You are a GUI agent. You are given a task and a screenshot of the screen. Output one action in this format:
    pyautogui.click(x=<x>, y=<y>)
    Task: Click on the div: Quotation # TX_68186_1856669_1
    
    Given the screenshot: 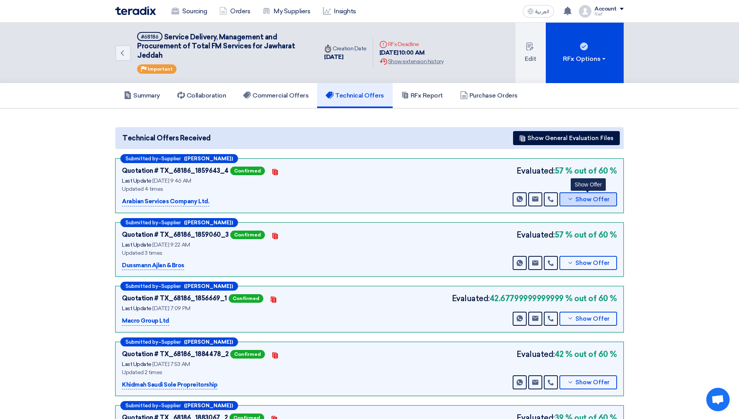 What is the action you would take?
    pyautogui.click(x=175, y=298)
    